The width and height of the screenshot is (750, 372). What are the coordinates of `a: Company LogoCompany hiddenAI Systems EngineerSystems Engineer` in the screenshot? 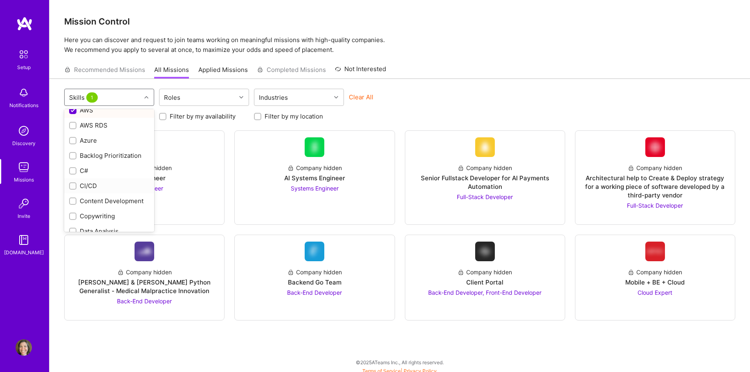 It's located at (314, 177).